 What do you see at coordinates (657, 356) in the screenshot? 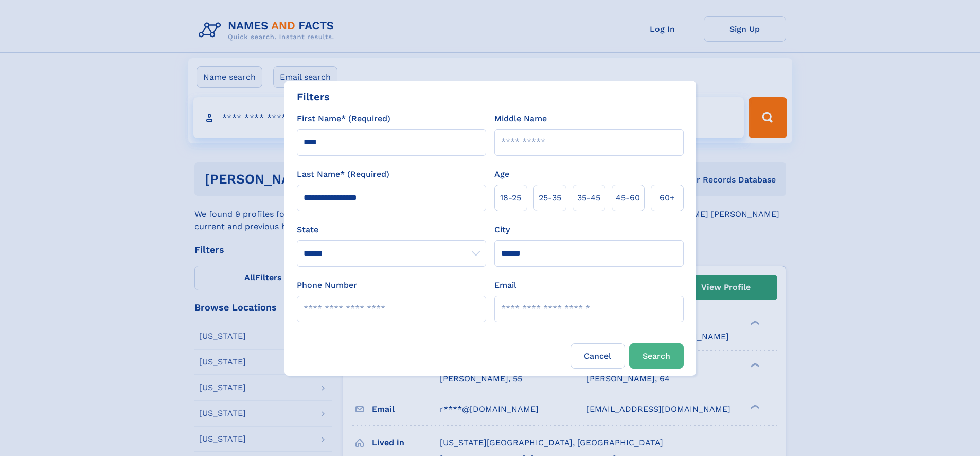
I see `button: Search` at bounding box center [657, 356].